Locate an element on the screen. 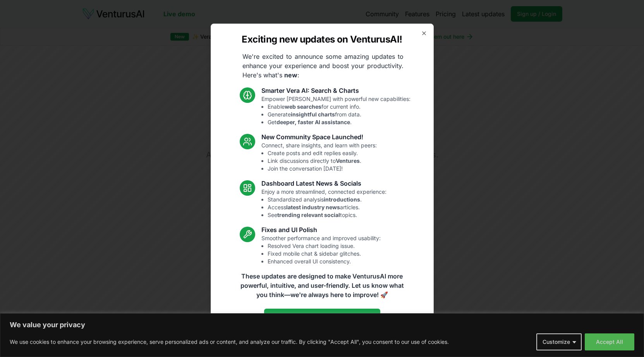 Image resolution: width=644 pixels, height=357 pixels. p: These updates are designed to make VenturusAI more powerful, intuitive, and user-friendly. Let us... is located at coordinates (322, 286).